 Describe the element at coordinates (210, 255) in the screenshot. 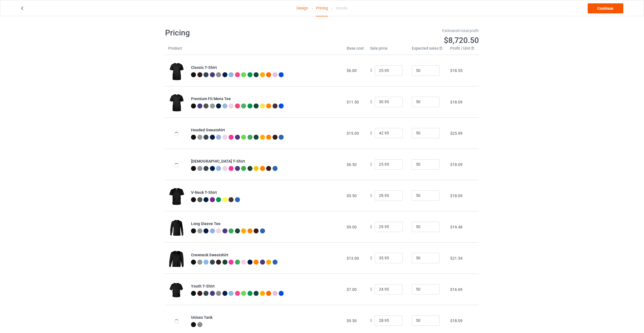

I see `b: Crewneck Sweatshirt` at that location.